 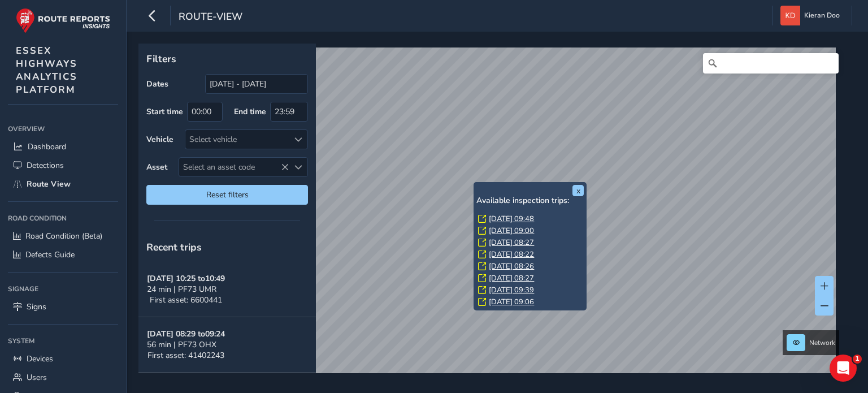 What do you see at coordinates (40, 358) in the screenshot?
I see `span: Devices` at bounding box center [40, 358].